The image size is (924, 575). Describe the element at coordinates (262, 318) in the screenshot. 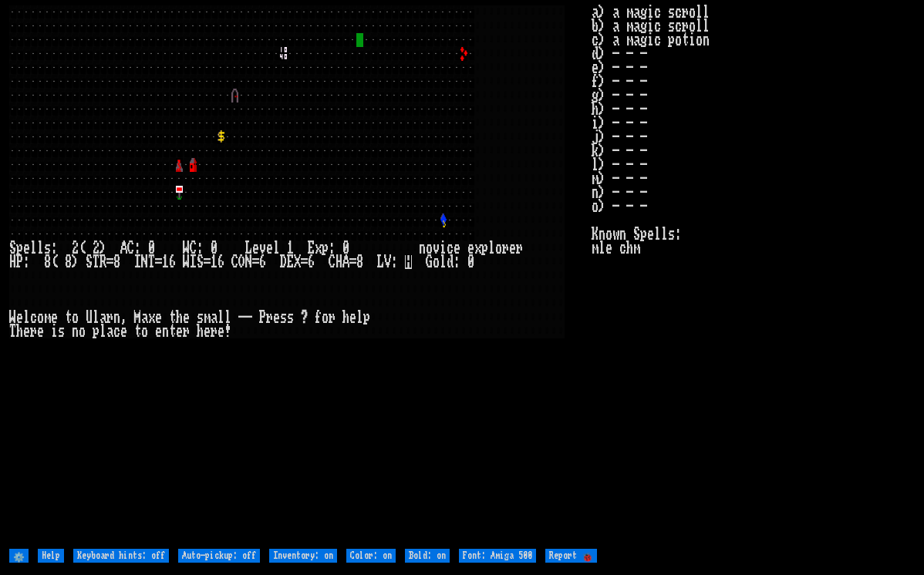

I see `div: P` at that location.